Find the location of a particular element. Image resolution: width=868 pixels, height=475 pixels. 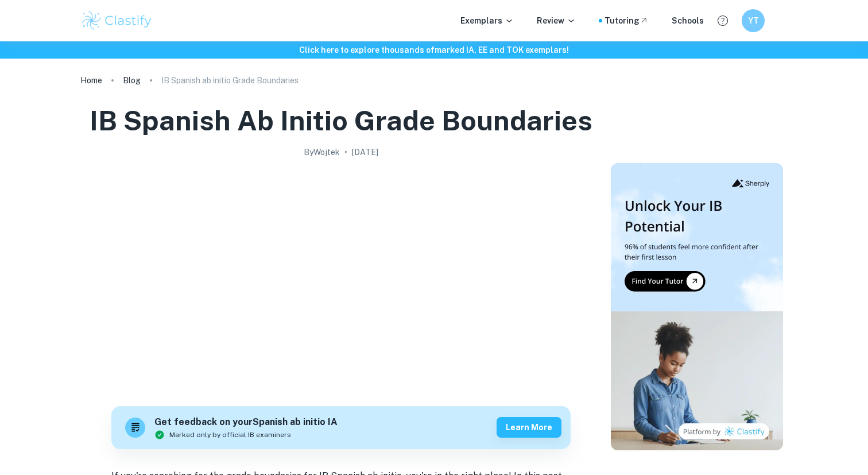

a: Home is located at coordinates (92, 81).